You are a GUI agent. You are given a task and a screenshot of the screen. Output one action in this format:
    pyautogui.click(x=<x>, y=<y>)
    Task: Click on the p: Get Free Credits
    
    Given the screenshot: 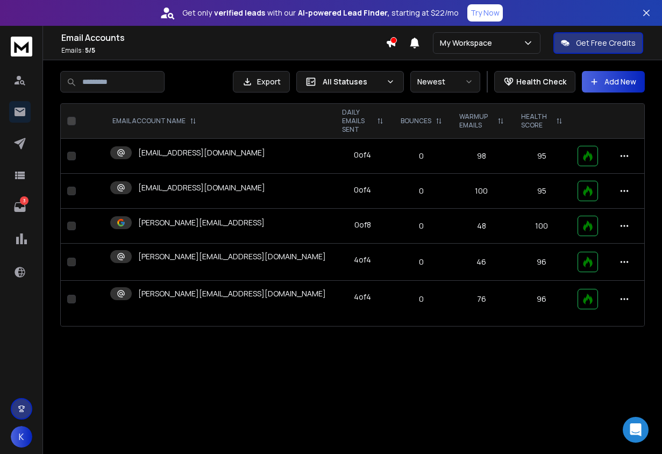 What is the action you would take?
    pyautogui.click(x=606, y=43)
    